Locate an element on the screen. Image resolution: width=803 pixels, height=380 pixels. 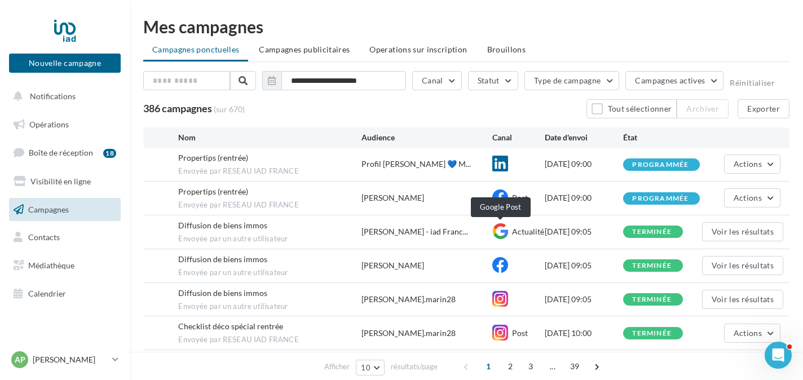
span: Campagnes publicitaires is located at coordinates (304, 49).